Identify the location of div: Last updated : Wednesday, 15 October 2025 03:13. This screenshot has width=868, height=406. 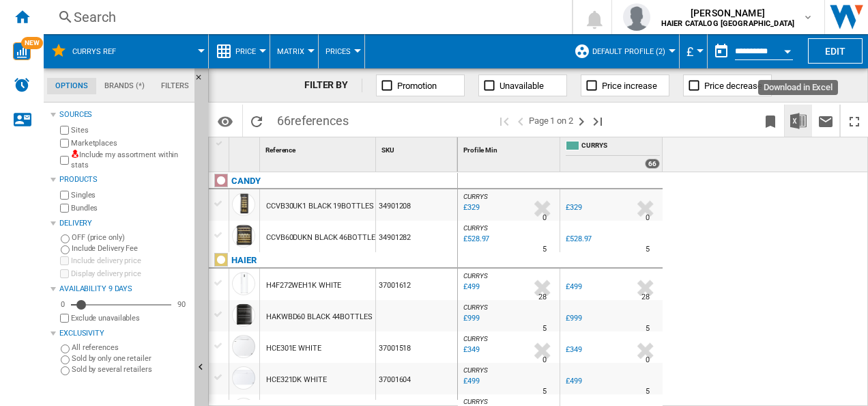
(470, 318).